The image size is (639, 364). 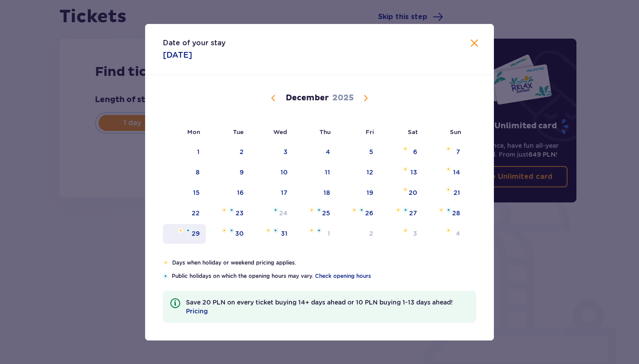 What do you see at coordinates (415, 152) in the screenshot?
I see `div: 6` at bounding box center [415, 152].